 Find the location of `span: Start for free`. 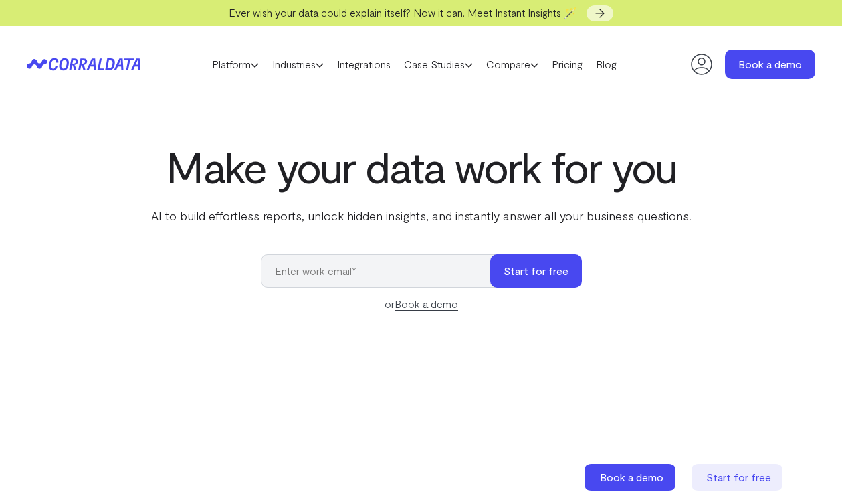

span: Start for free is located at coordinates (738, 476).